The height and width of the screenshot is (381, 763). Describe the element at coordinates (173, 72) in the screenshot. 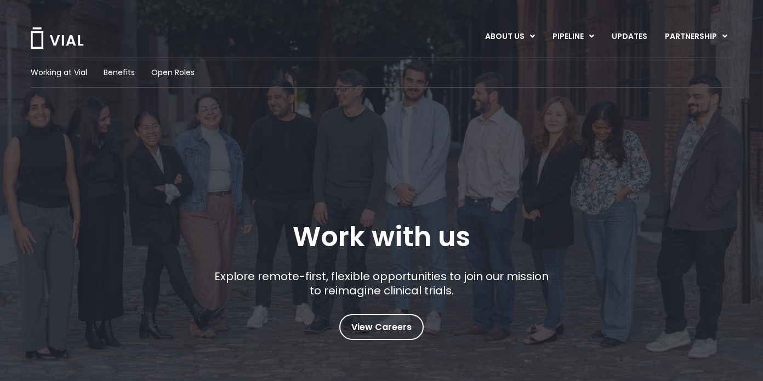

I see `a: Open Roles` at that location.